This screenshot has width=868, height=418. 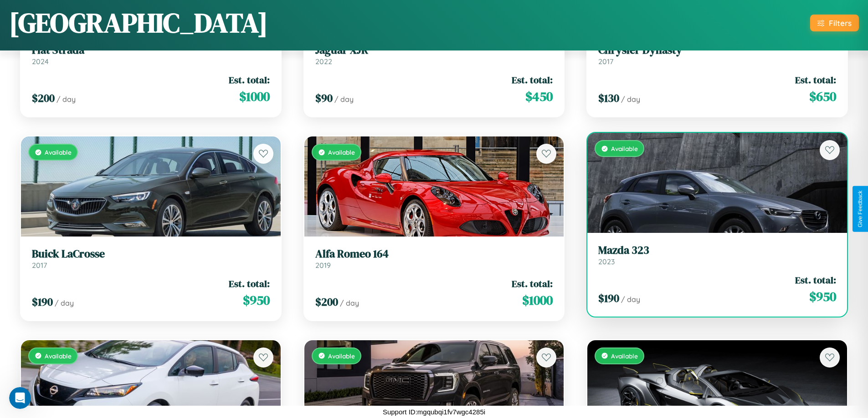 I want to click on span: $ 130, so click(x=608, y=98).